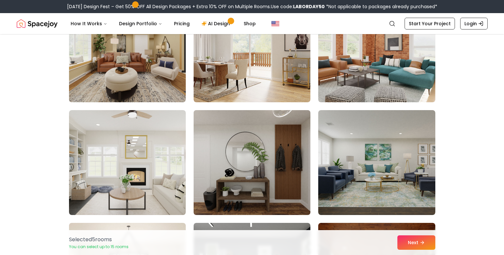  Describe the element at coordinates (37, 24) in the screenshot. I see `a: Spacejoy` at that location.